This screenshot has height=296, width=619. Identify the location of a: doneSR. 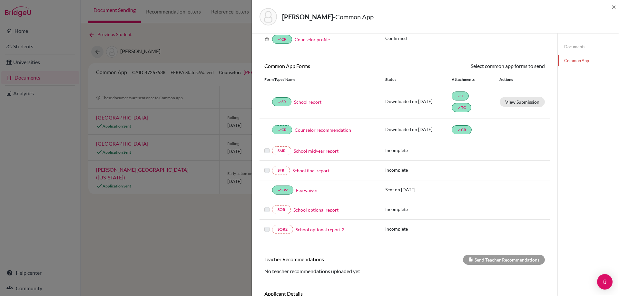
(282, 102).